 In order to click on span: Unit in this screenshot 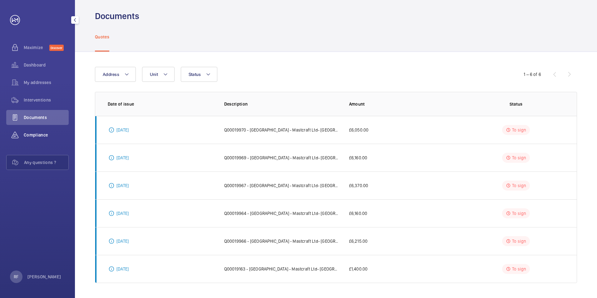, I will do `click(154, 74)`.